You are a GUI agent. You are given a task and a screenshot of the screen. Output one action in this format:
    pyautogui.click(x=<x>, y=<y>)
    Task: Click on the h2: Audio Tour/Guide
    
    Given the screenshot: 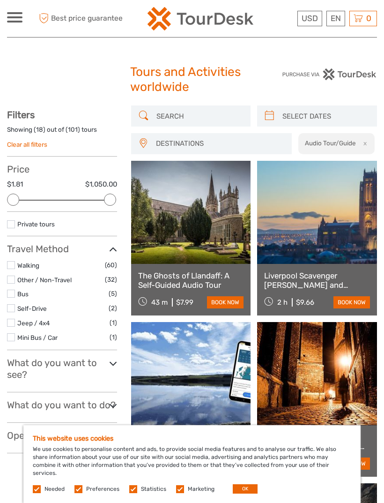 What is the action you would take?
    pyautogui.click(x=330, y=143)
    